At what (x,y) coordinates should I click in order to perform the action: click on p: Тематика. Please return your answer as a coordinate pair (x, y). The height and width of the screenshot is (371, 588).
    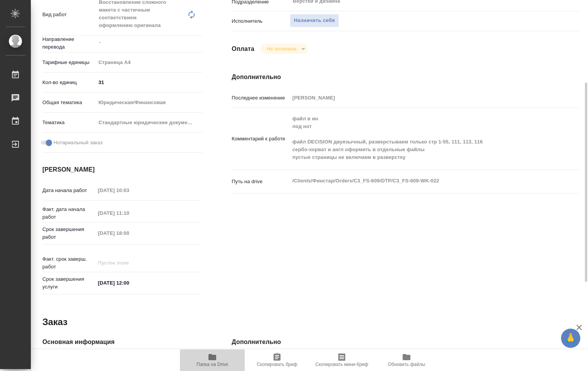
    Looking at the image, I should click on (69, 123).